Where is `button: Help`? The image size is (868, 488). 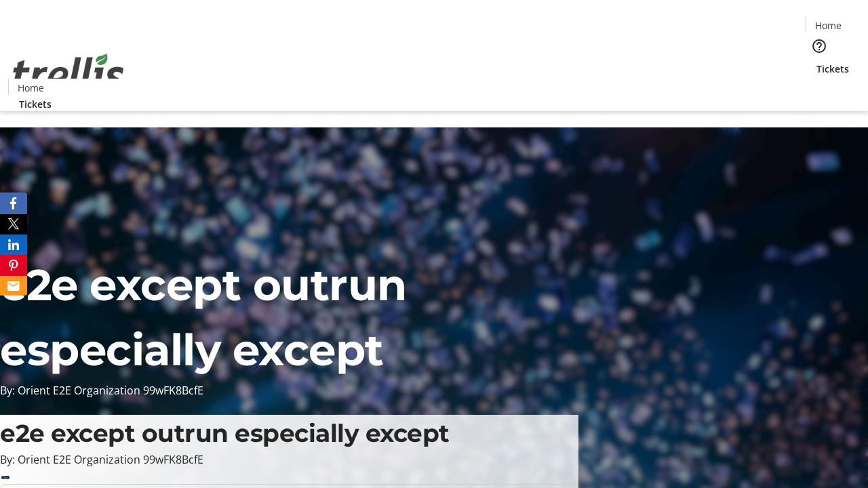 button: Help is located at coordinates (819, 46).